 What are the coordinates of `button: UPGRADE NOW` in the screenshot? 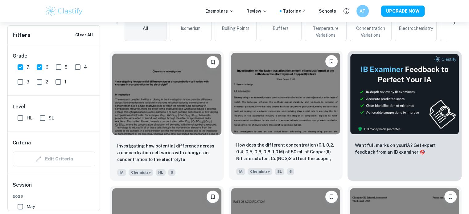 It's located at (403, 11).